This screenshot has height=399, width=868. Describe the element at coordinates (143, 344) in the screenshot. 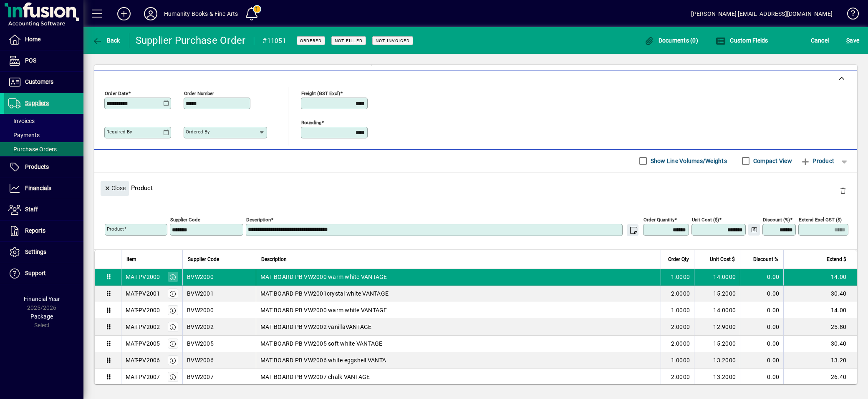

I see `div: MAT-PV2005` at that location.